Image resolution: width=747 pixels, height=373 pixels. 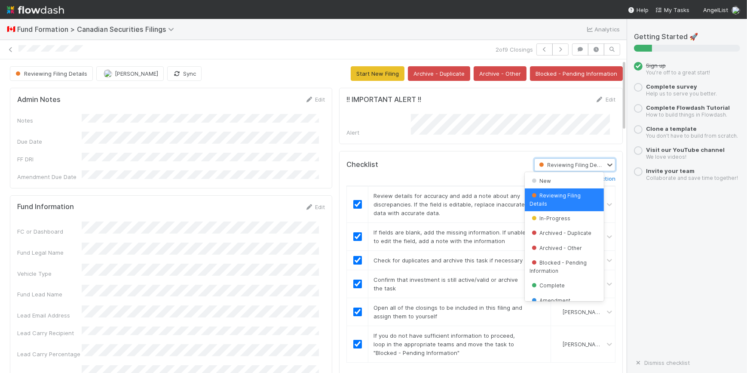 What do you see at coordinates (671, 86) in the screenshot?
I see `a: Complete survey` at bounding box center [671, 86].